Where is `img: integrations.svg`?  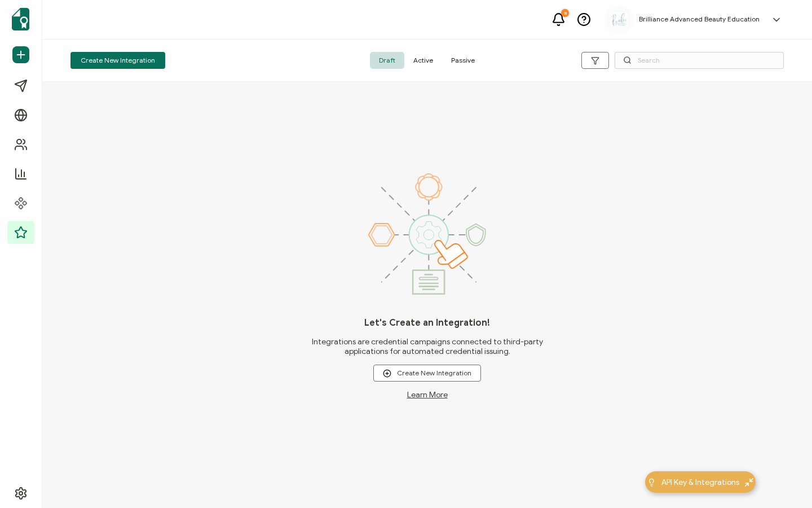
img: integrations.svg is located at coordinates (427, 233).